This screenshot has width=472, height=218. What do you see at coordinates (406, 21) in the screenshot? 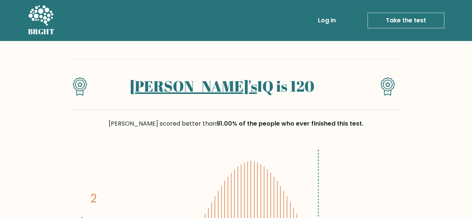
I see `a: Take the test` at bounding box center [406, 21].